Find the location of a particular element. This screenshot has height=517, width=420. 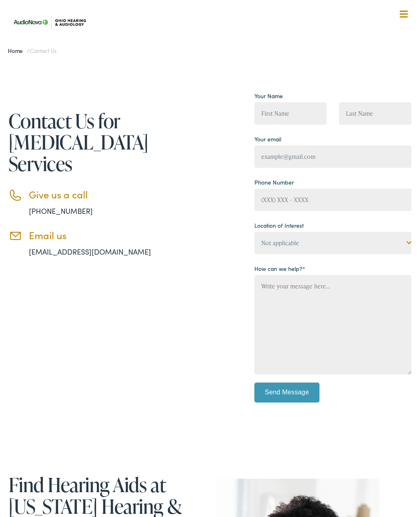

h3: Email us is located at coordinates (112, 235).